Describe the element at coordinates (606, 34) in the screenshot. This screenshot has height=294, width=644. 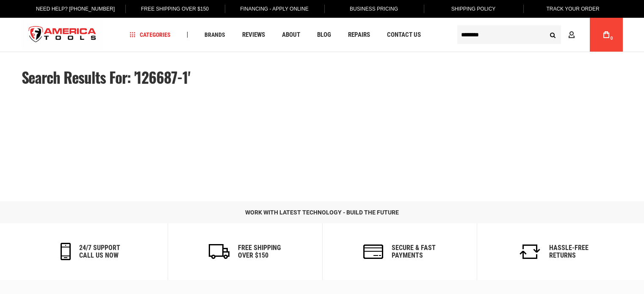
I see `a: 0` at that location.